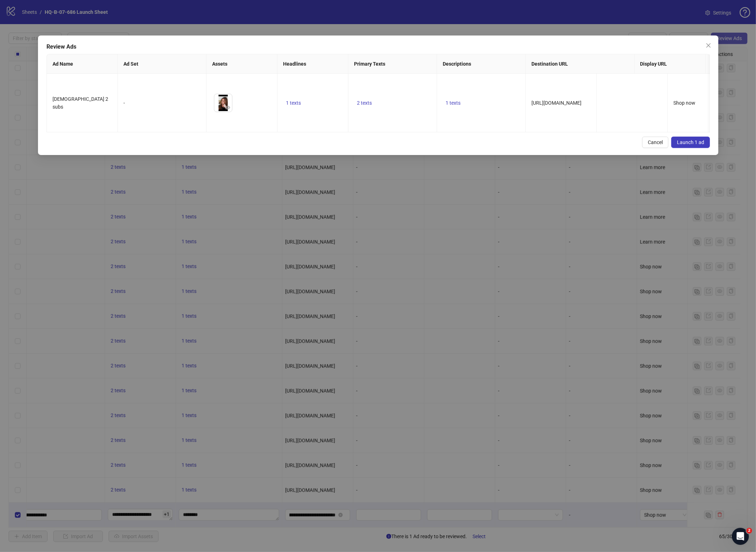  I want to click on span: close, so click(708, 45).